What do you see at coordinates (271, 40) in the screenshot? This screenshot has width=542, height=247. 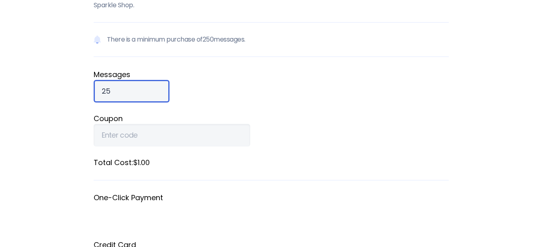 I see `p: There is a minimum purchase of 250 messages.` at bounding box center [271, 40].